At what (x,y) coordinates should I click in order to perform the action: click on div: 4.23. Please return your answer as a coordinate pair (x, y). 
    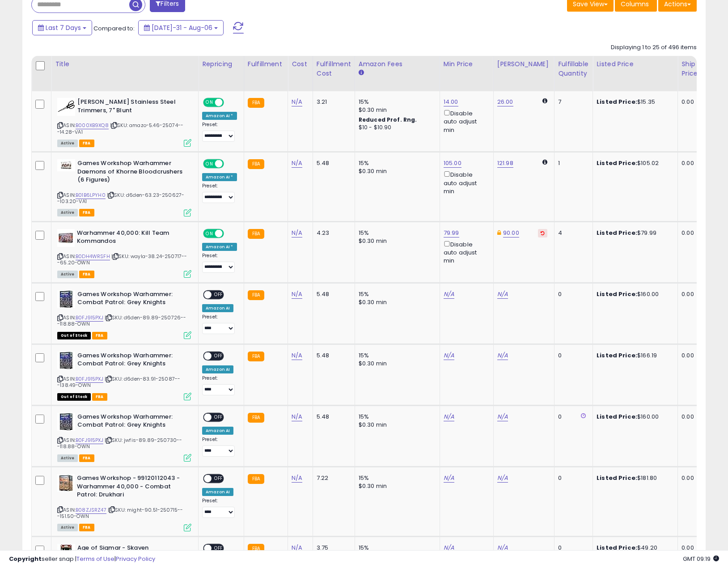
    Looking at the image, I should click on (333, 233).